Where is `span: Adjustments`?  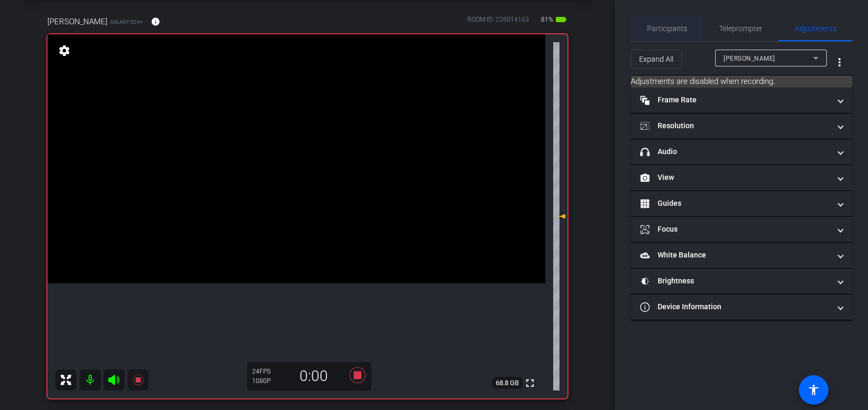
span: Adjustments is located at coordinates (815, 29).